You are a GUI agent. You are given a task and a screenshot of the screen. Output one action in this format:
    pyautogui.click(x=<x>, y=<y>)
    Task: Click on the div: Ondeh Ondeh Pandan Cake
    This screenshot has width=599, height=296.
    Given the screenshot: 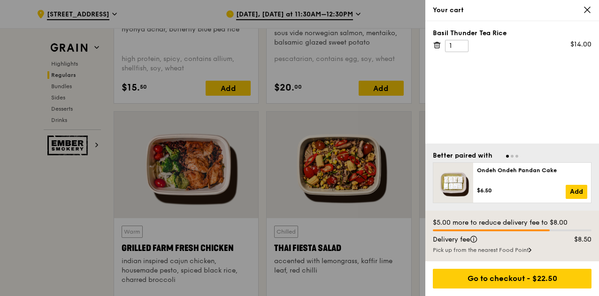 What is the action you would take?
    pyautogui.click(x=531, y=170)
    